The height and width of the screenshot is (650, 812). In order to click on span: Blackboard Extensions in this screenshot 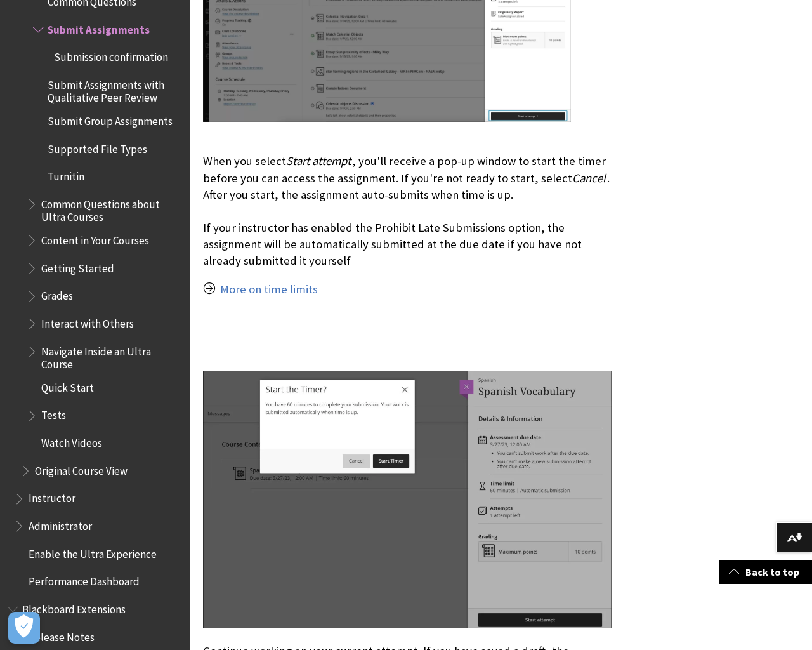, I will do `click(74, 607)`.